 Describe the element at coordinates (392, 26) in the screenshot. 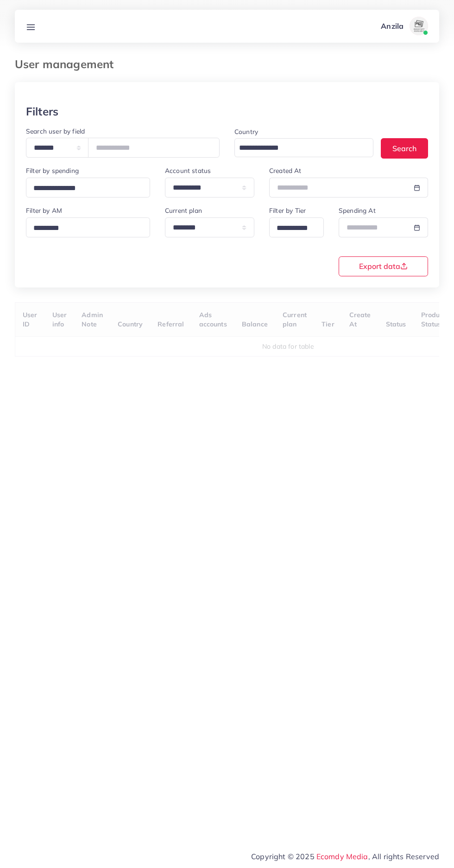

I see `p: Anzila` at that location.